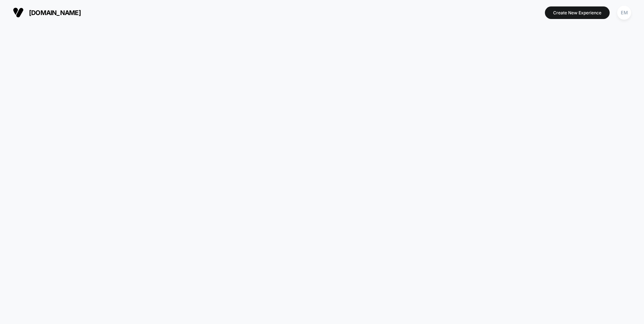  What do you see at coordinates (624, 13) in the screenshot?
I see `div: EM` at bounding box center [624, 13].